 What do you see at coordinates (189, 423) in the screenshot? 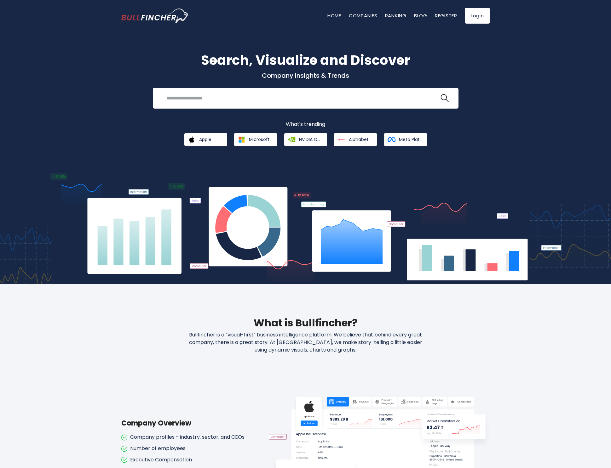
I see `h3: Company Overview` at bounding box center [189, 423].